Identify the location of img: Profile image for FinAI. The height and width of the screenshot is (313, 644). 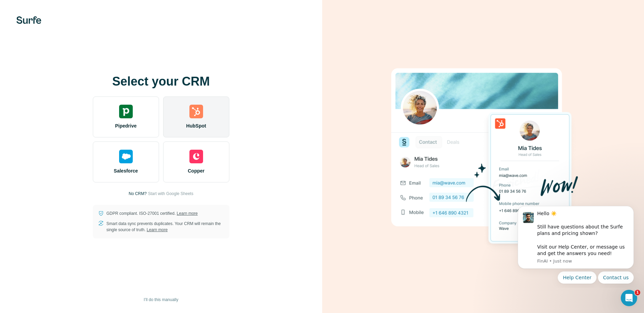
(21, 18).